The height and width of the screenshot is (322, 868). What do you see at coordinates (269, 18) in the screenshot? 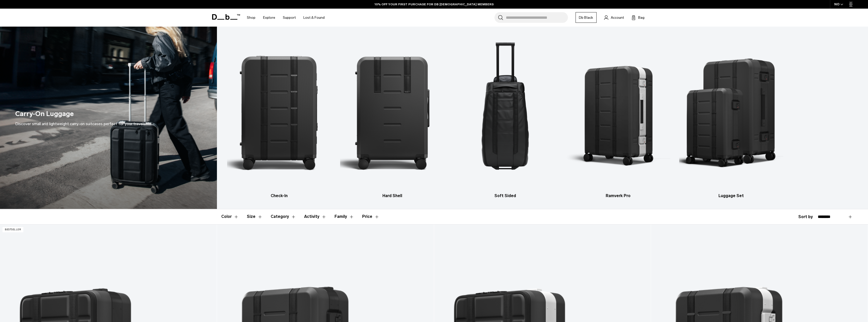
I see `a: Explore` at bounding box center [269, 18].